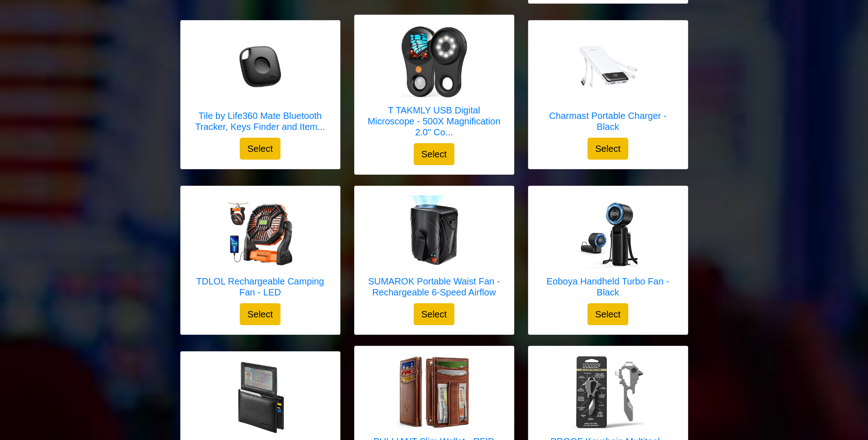 The width and height of the screenshot is (868, 440). Describe the element at coordinates (260, 67) in the screenshot. I see `img: Tile by Life360 Mate Bluetooth Tracker, Keys Finder and Item Locator for Keys, Bags and More. Pho...` at that location.